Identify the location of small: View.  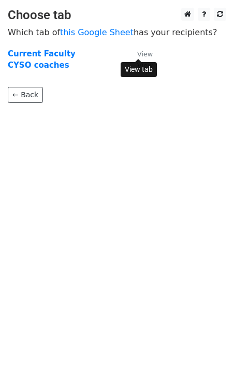
(145, 54).